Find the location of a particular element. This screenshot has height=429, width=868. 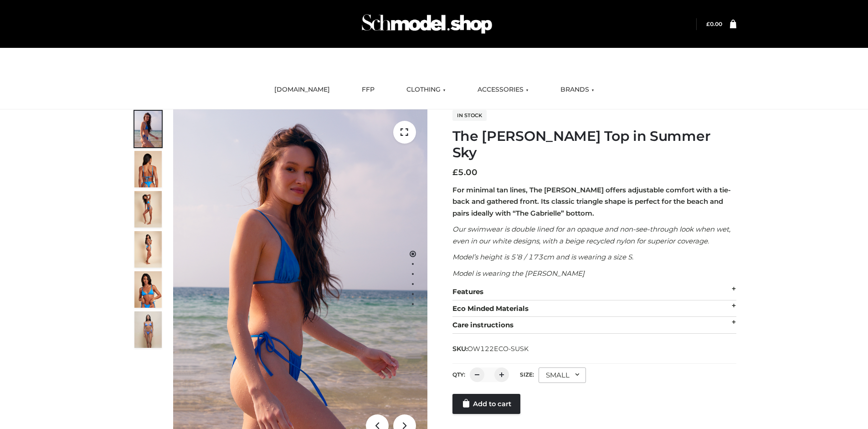

div: Care instructions is located at coordinates (594, 325).